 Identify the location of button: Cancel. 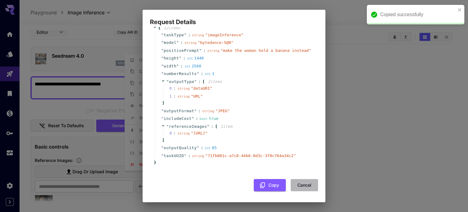
(304, 185).